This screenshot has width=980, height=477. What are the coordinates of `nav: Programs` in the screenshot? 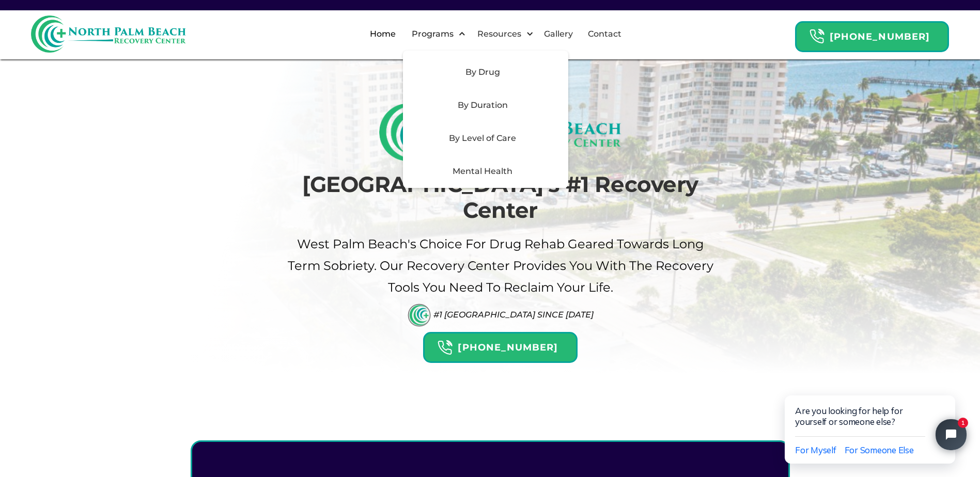 It's located at (486, 119).